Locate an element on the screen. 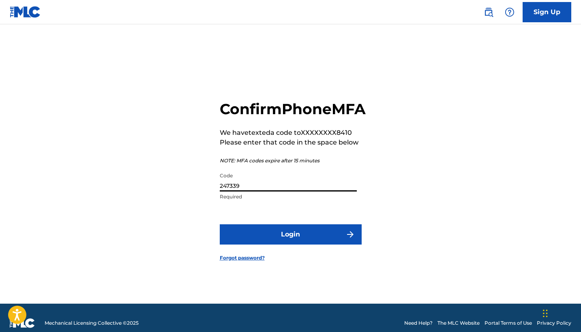  img: logo is located at coordinates (22, 323).